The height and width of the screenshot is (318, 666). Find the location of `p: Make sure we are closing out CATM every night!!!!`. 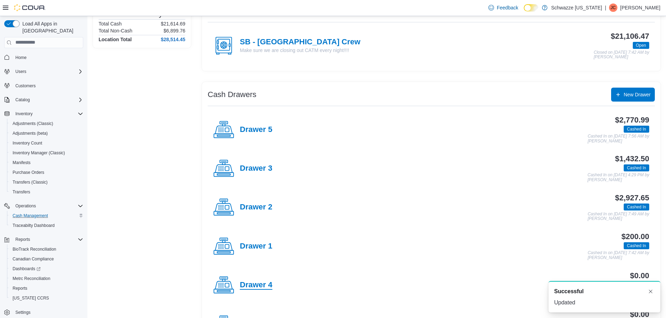

p: Make sure we are closing out CATM every night!!!! is located at coordinates (300, 50).